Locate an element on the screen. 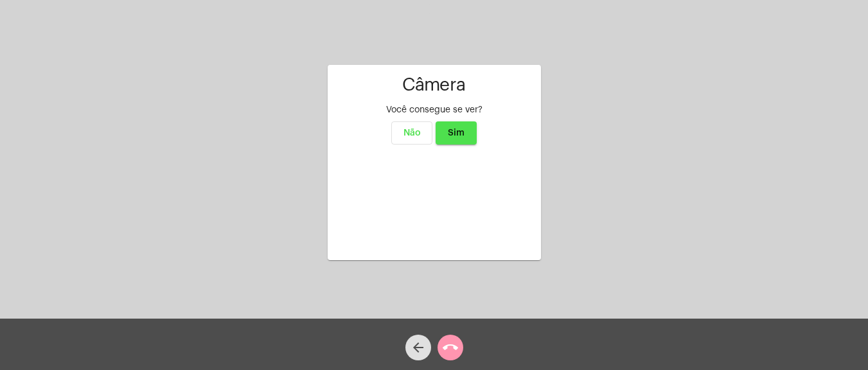 Image resolution: width=868 pixels, height=370 pixels. span: Sim is located at coordinates (456, 133).